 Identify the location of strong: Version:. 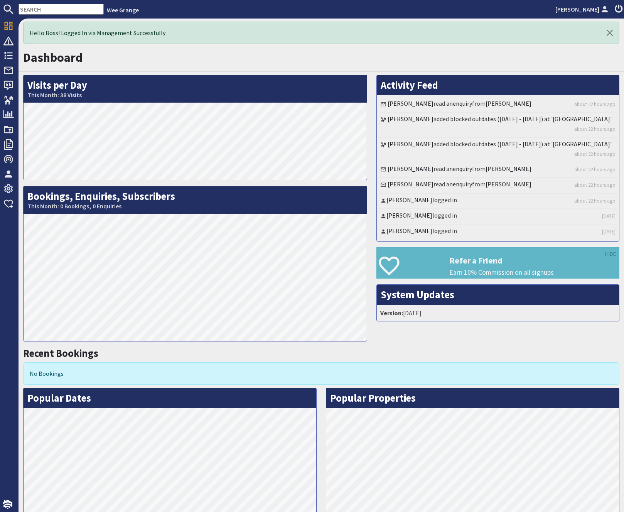
(391, 313).